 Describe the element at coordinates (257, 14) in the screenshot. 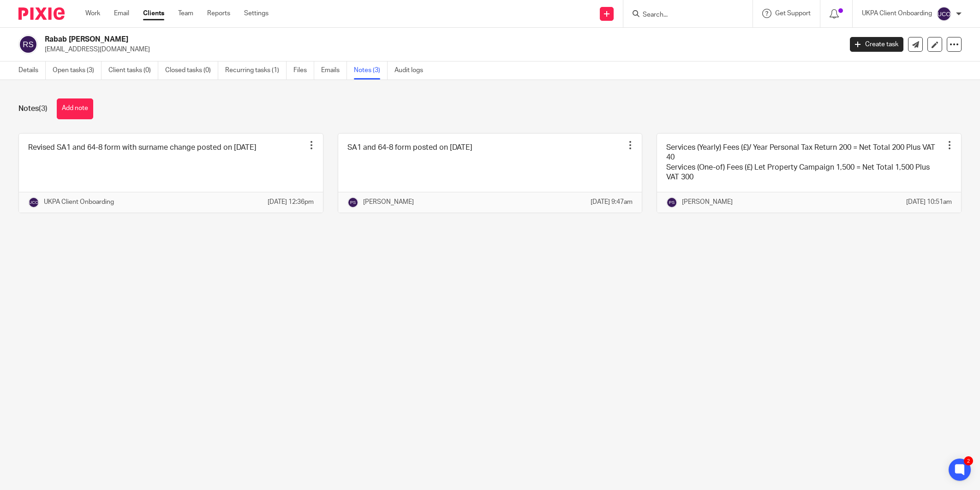

I see `a: Settings` at that location.